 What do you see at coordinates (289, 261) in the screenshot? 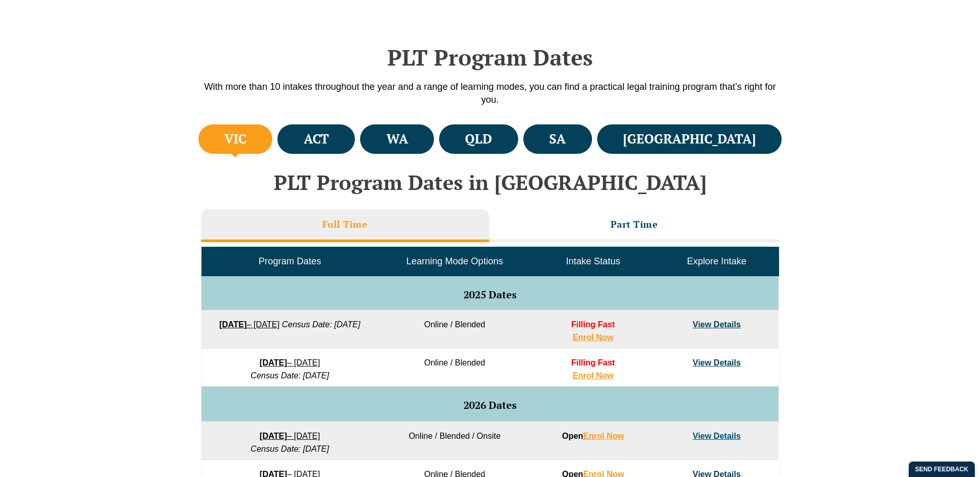
I see `span: Program Dates` at bounding box center [289, 261].